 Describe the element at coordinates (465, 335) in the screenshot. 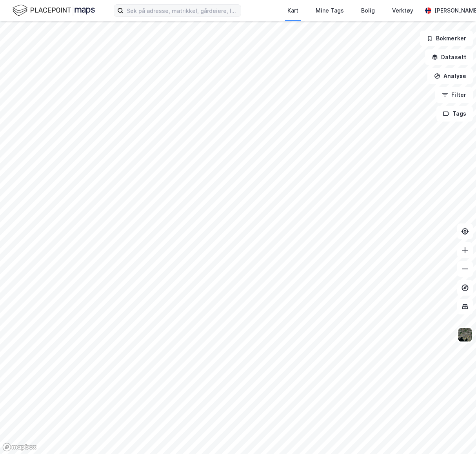

I see `img: 9k=` at that location.